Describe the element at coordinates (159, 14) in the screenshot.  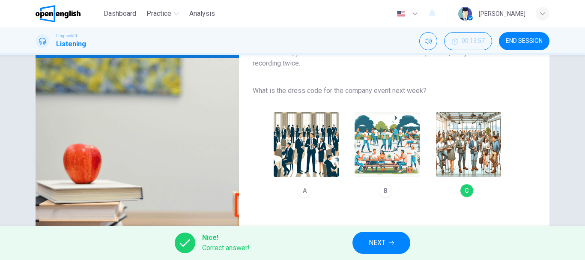
I see `span: Practice` at that location.